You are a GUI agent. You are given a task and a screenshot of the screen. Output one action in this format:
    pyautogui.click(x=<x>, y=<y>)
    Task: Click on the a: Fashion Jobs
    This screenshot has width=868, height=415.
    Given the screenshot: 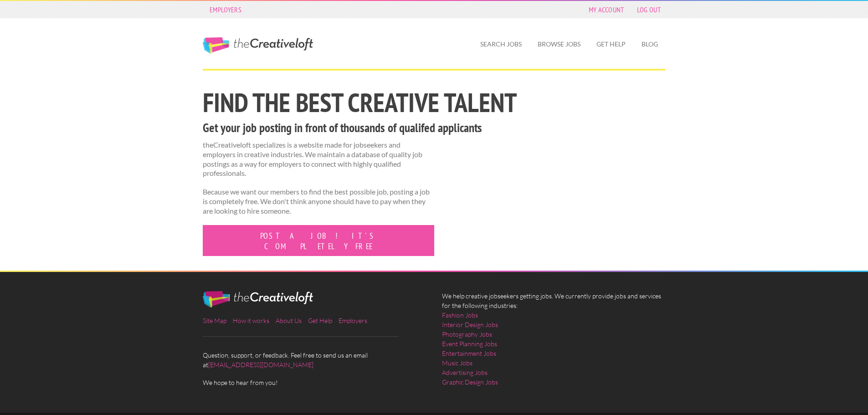 What is the action you would take?
    pyautogui.click(x=460, y=315)
    